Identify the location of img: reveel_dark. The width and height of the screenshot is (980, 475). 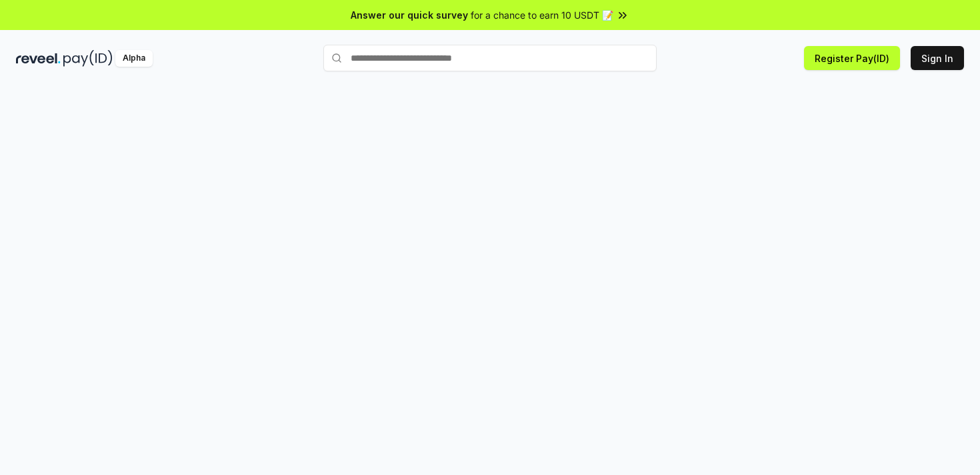
(38, 58).